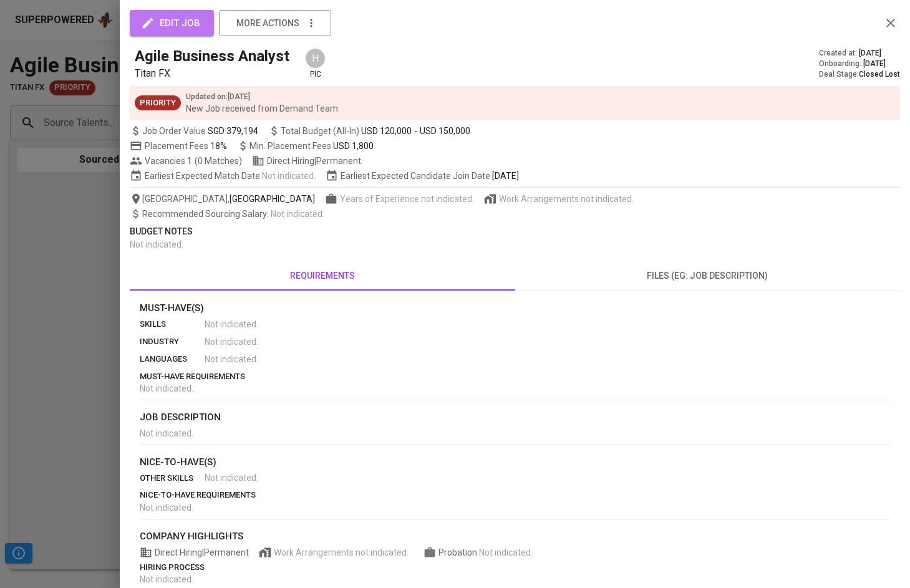 The height and width of the screenshot is (588, 910). What do you see at coordinates (233, 131) in the screenshot?
I see `span: SGD 379,194` at bounding box center [233, 131].